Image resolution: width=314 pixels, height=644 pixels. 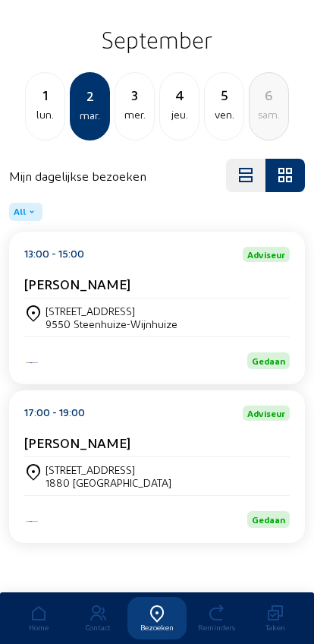 What do you see at coordinates (89, 116) in the screenshot?
I see `div: mar.` at bounding box center [89, 116].